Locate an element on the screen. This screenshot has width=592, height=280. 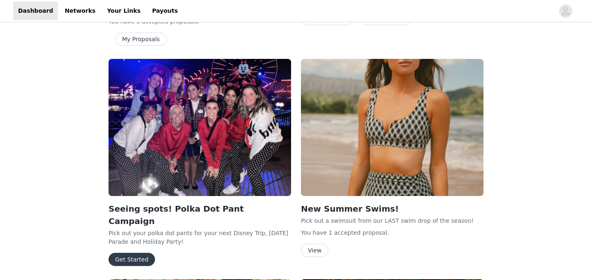
button: Get Started is located at coordinates (132, 259).